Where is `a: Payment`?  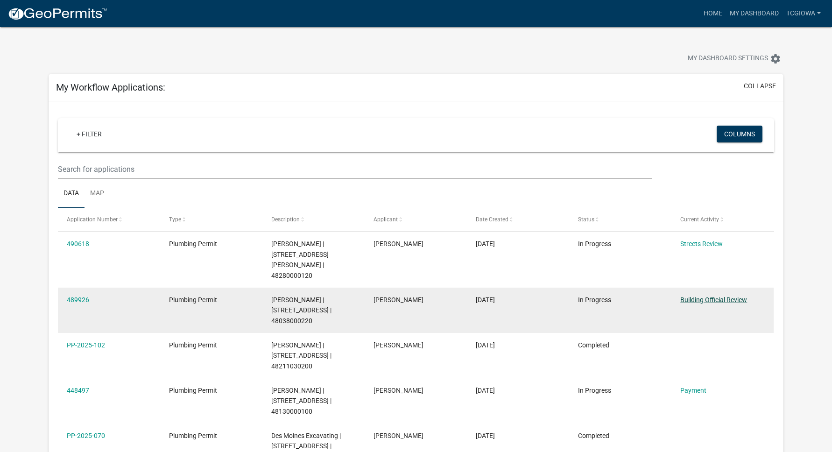 a: Payment is located at coordinates (693, 390).